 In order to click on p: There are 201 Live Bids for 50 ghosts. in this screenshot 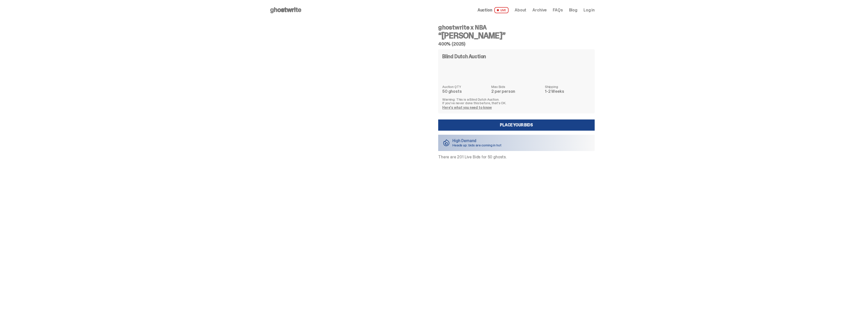, I will do `click(516, 157)`.